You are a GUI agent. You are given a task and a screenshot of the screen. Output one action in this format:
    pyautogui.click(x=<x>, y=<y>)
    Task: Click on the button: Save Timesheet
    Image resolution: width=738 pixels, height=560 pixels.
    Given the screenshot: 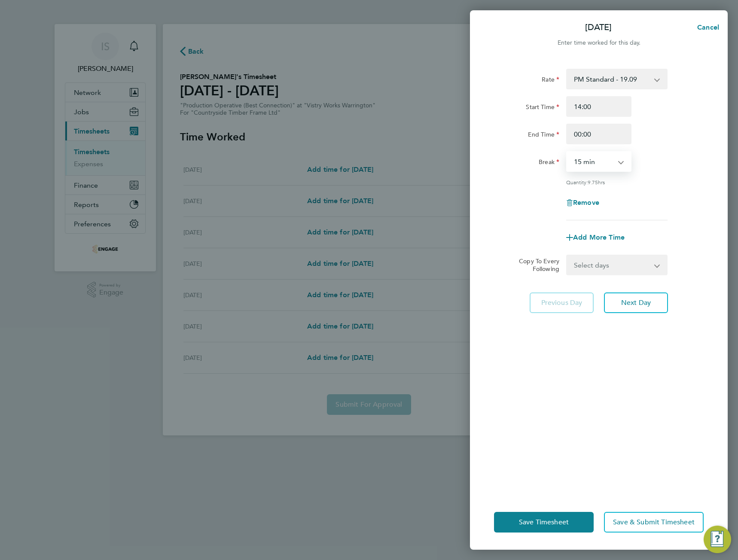 What is the action you would take?
    pyautogui.click(x=544, y=523)
    